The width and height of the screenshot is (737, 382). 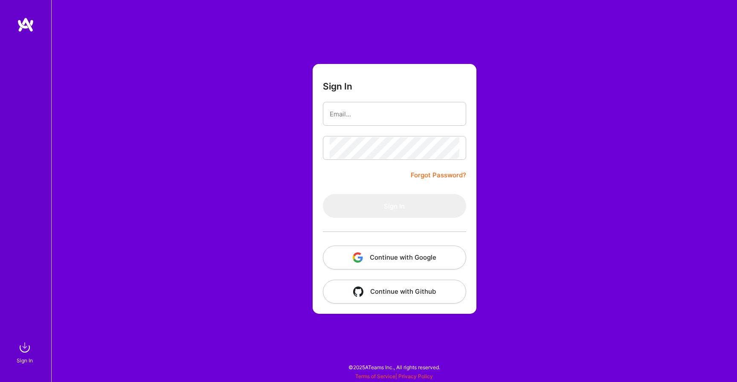 I want to click on input: Email..., so click(x=395, y=114).